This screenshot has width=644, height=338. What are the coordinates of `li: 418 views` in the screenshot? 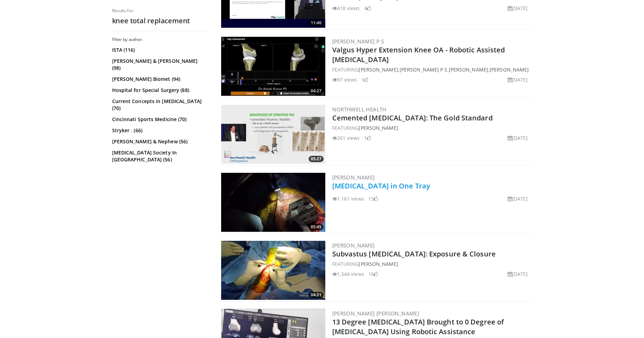 It's located at (346, 8).